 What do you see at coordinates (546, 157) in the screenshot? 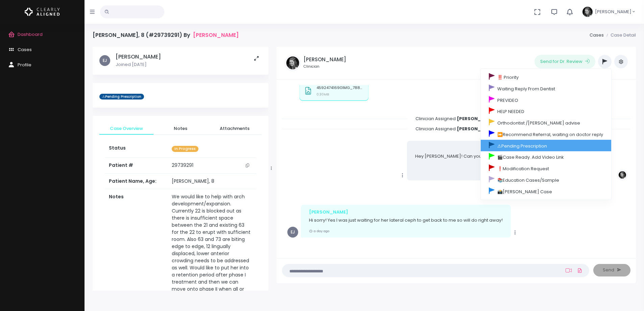
I see `a: 🎬Case Ready. Add Video Link` at bounding box center [546, 157].